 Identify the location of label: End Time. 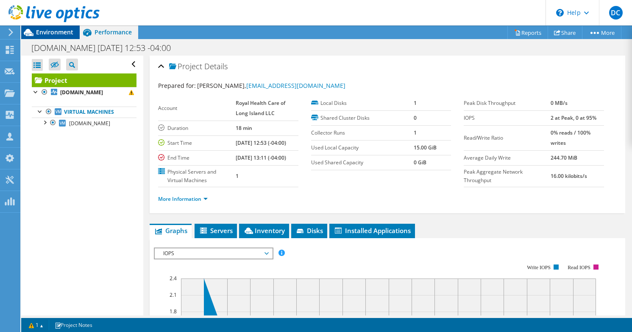
(197, 158).